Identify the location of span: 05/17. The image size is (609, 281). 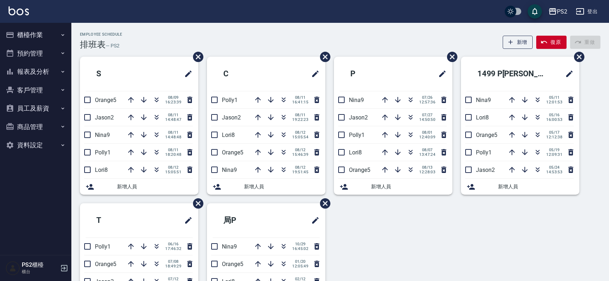
(554, 132).